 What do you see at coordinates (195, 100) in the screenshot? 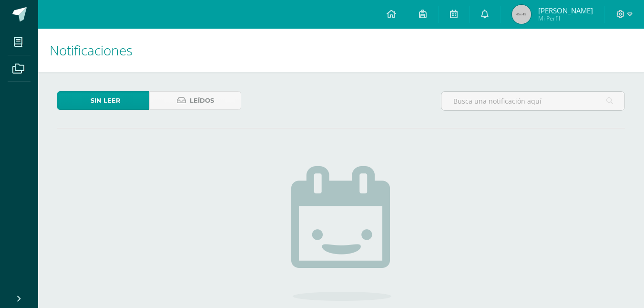
I see `a: Leídos` at bounding box center [195, 100].